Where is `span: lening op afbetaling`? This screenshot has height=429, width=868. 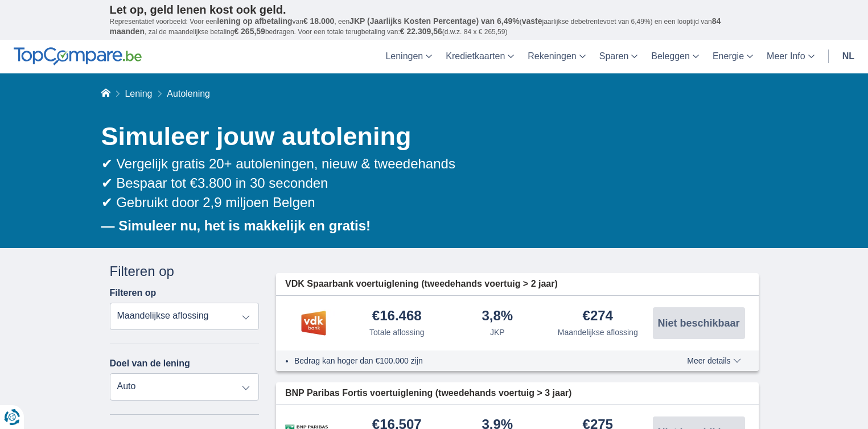 span: lening op afbetaling is located at coordinates (254, 21).